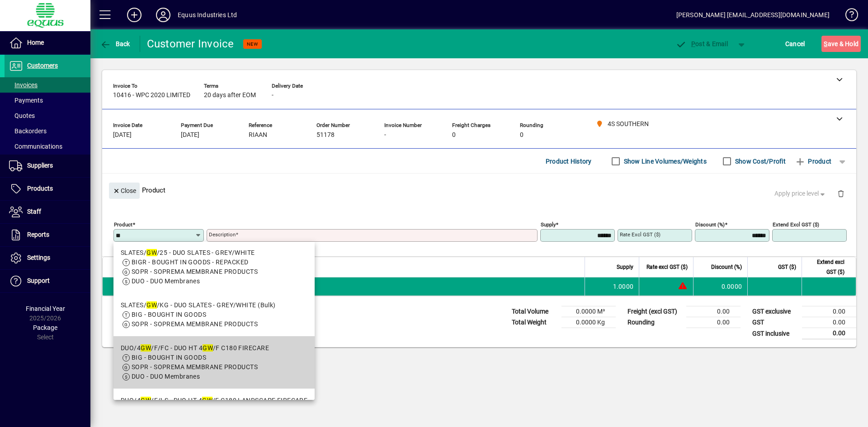 This screenshot has width=868, height=427. I want to click on span: Apply price level, so click(800, 194).